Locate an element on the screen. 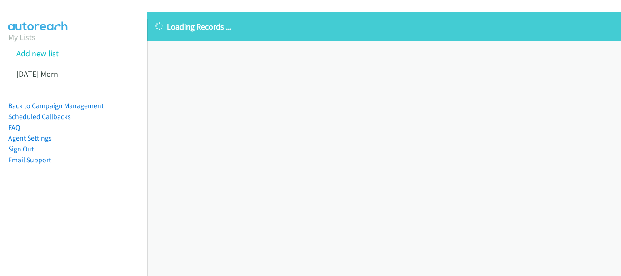  p: Loading Records ... is located at coordinates (384, 26).